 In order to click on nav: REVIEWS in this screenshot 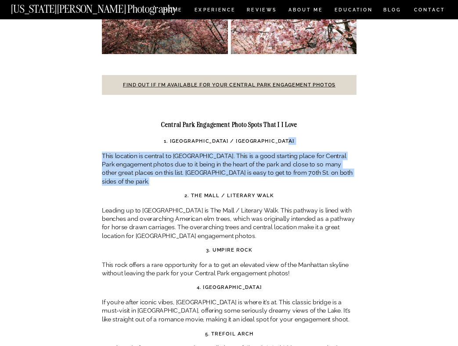, I will do `click(261, 11)`.